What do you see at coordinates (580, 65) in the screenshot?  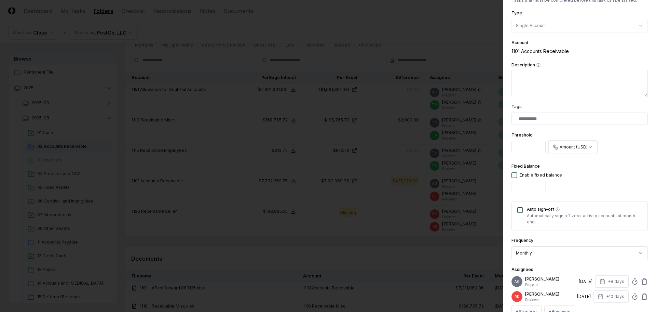 I see `label: Description` at bounding box center [580, 65].